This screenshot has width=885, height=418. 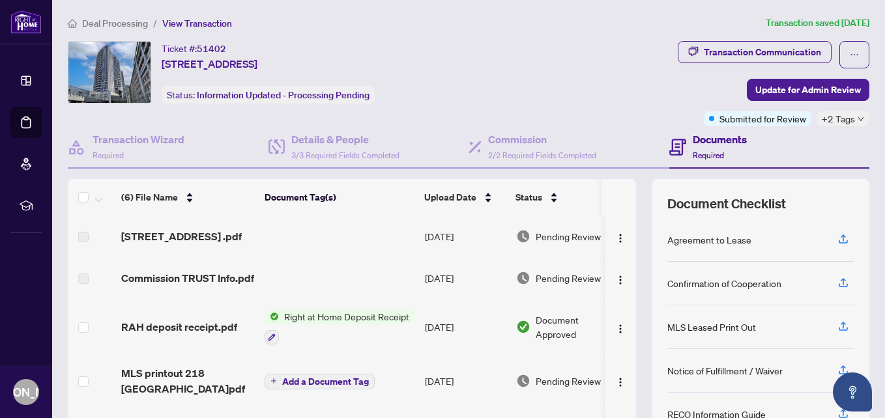 I want to click on span: Information Updated - Processing Pending, so click(x=283, y=95).